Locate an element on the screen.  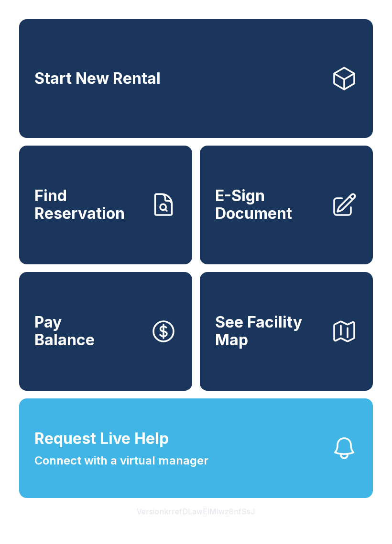
a: Start New Rental is located at coordinates (196, 78).